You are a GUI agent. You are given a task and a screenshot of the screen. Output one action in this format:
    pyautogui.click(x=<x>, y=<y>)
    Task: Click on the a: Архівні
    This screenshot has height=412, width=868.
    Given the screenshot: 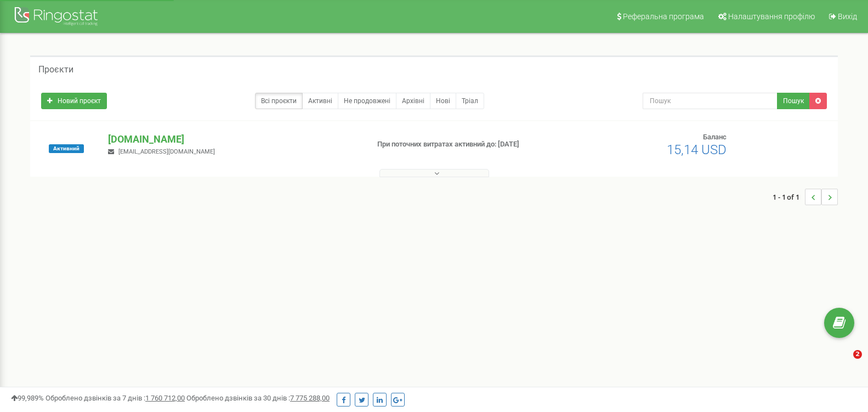 What is the action you would take?
    pyautogui.click(x=413, y=101)
    